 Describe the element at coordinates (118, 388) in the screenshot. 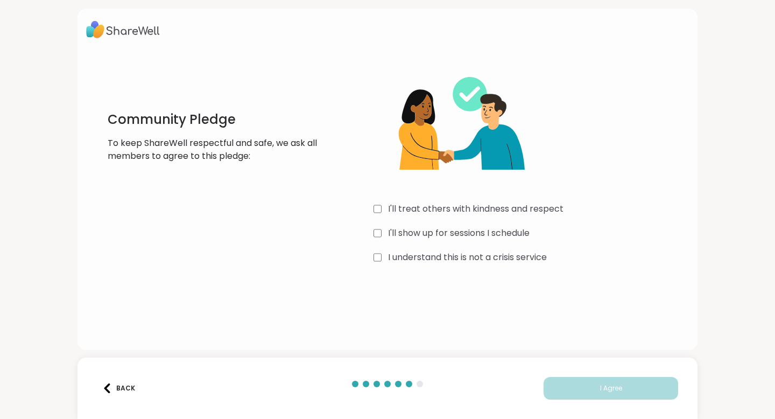

I see `div: Back` at that location.